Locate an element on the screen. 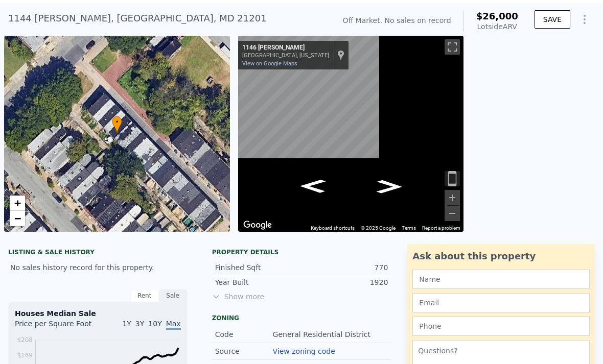  path: Go Southeast, Shields Pl is located at coordinates (312, 186).